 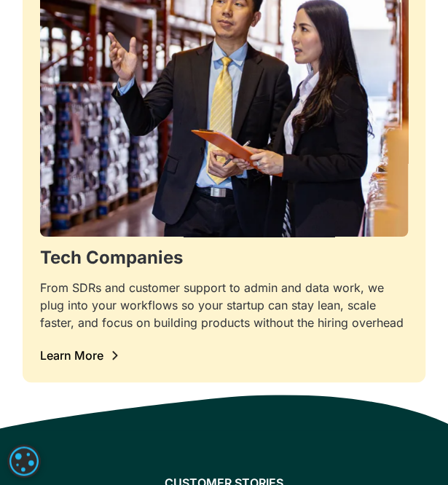 What do you see at coordinates (71, 356) in the screenshot?
I see `div: Learn More` at bounding box center [71, 356].